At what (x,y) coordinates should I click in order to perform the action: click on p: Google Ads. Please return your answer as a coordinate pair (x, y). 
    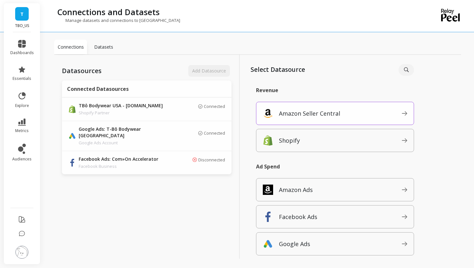
    Looking at the image, I should click on (294, 244).